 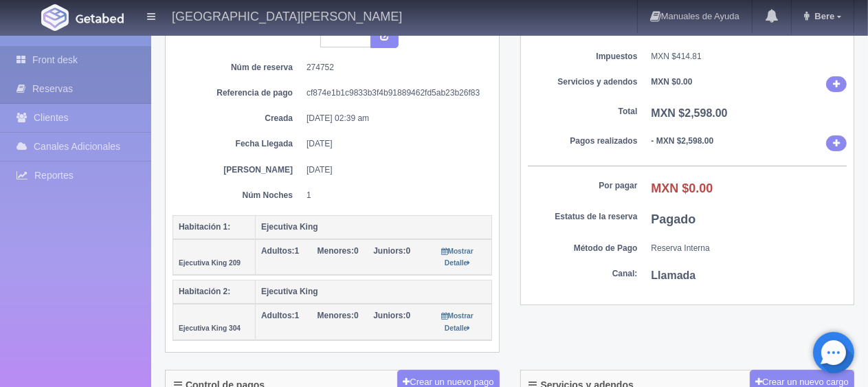 What do you see at coordinates (238, 93) in the screenshot?
I see `dt: Referencia de pago` at bounding box center [238, 93].